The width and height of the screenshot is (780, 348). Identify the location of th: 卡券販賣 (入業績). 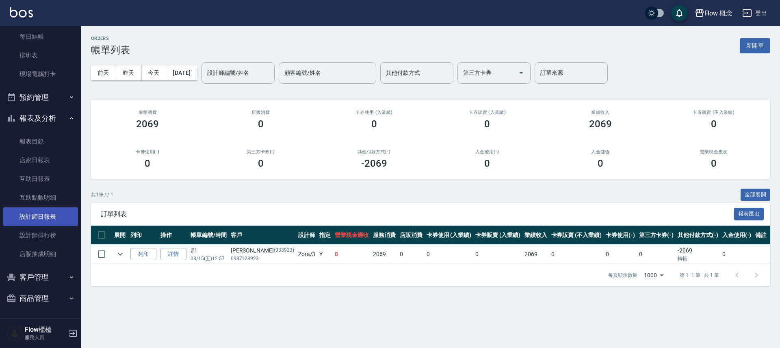
(498, 235).